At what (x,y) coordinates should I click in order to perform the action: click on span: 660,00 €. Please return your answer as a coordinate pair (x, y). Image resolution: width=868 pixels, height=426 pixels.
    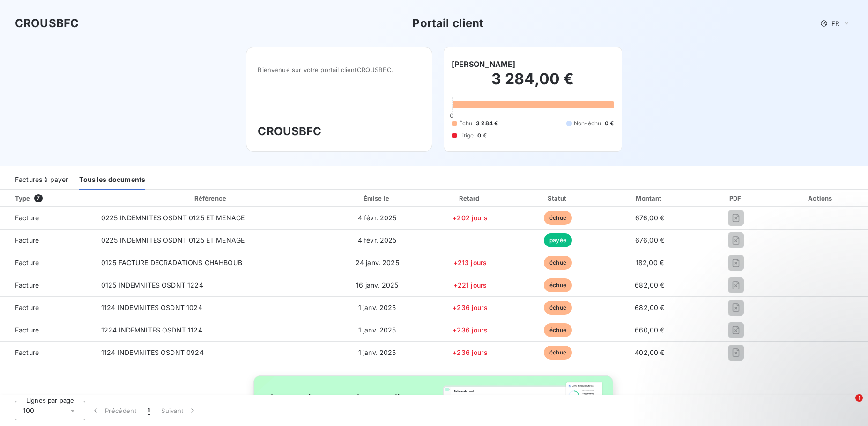
    Looking at the image, I should click on (649, 329).